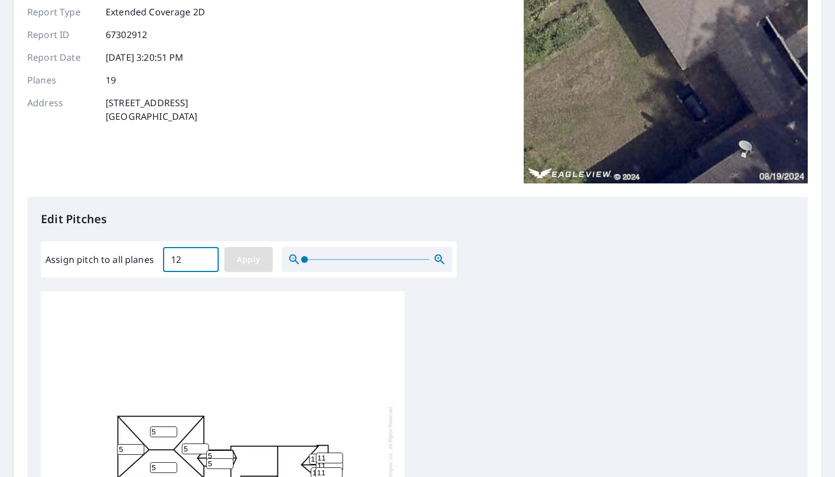 This screenshot has height=477, width=835. I want to click on p: Report Type, so click(61, 12).